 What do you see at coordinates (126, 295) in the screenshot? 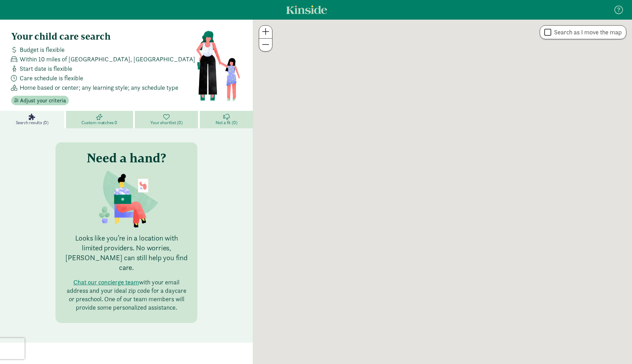
I see `p: with your email address and your ideal zip code for a daycare or preschool. One of our team membe...` at bounding box center [126, 295].